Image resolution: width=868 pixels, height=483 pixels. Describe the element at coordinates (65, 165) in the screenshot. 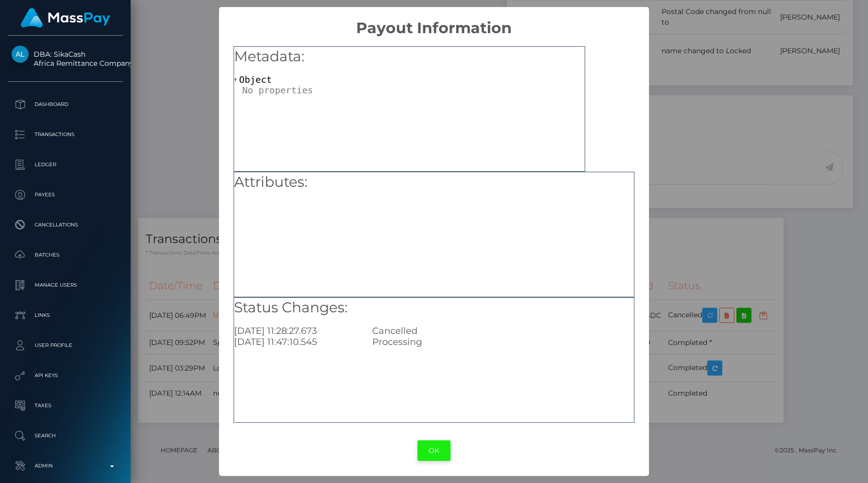

I see `p: Ledger` at that location.